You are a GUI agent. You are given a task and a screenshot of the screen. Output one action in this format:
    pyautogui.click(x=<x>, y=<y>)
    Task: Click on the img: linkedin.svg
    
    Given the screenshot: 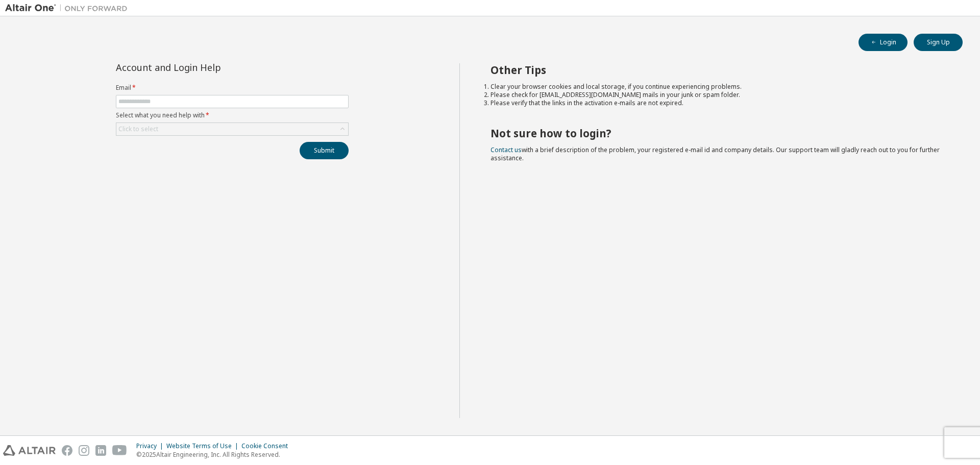 What is the action you would take?
    pyautogui.click(x=101, y=450)
    